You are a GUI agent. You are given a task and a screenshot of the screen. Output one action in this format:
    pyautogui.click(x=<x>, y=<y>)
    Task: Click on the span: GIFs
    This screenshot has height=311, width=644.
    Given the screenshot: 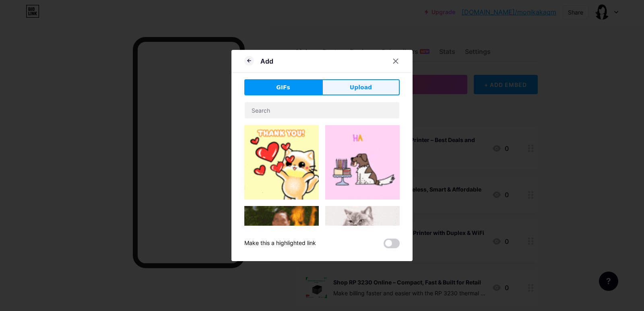 What is the action you would take?
    pyautogui.click(x=283, y=87)
    